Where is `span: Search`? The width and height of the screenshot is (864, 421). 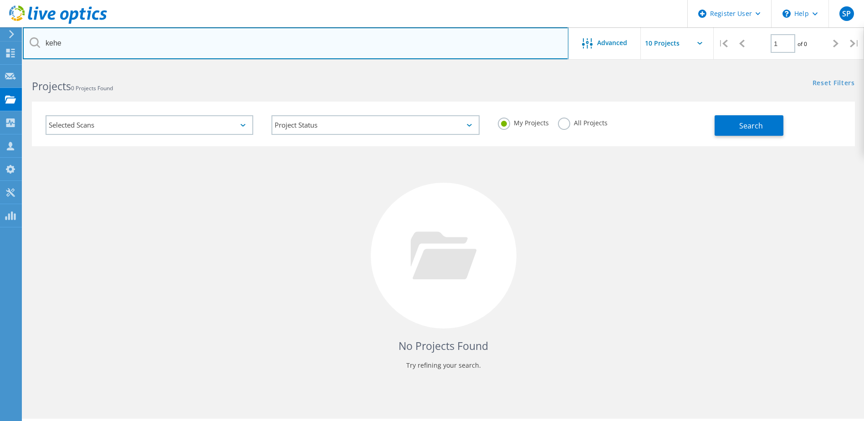 span: Search is located at coordinates (751, 126).